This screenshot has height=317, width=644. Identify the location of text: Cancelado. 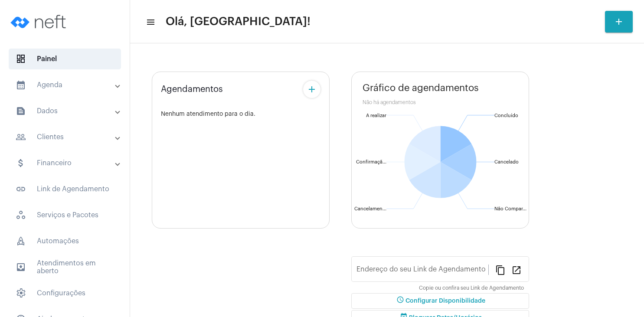
(506, 162).